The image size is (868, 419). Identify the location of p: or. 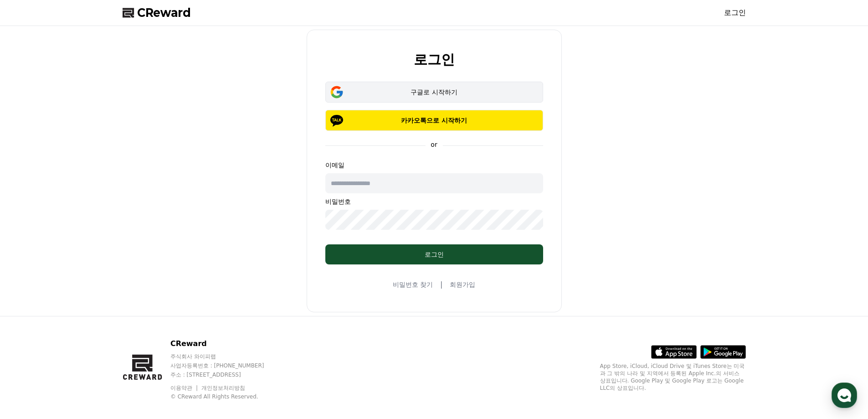
(434, 144).